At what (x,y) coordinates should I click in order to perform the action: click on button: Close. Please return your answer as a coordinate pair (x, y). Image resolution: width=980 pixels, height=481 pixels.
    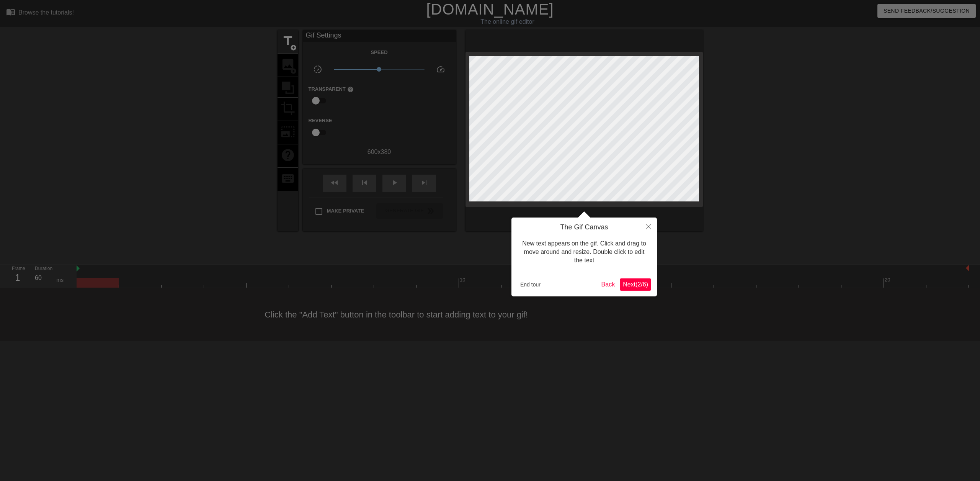
    Looking at the image, I should click on (648, 226).